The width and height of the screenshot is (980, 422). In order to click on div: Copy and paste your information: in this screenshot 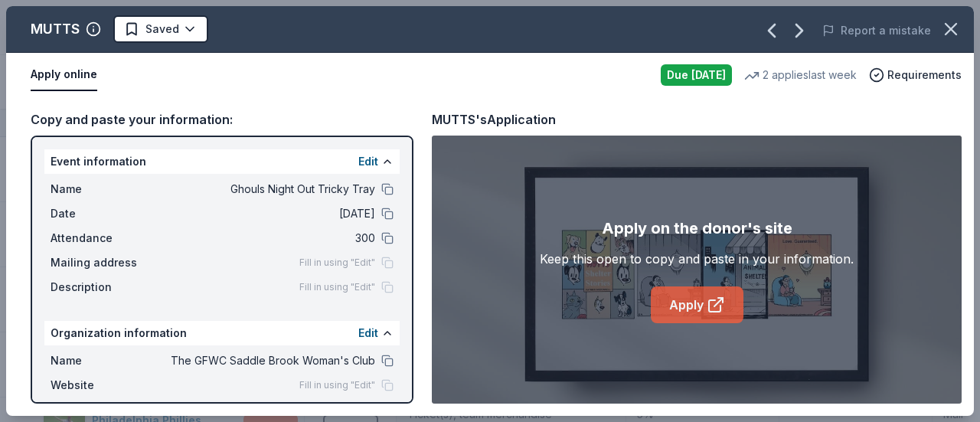, I will do `click(222, 119)`.